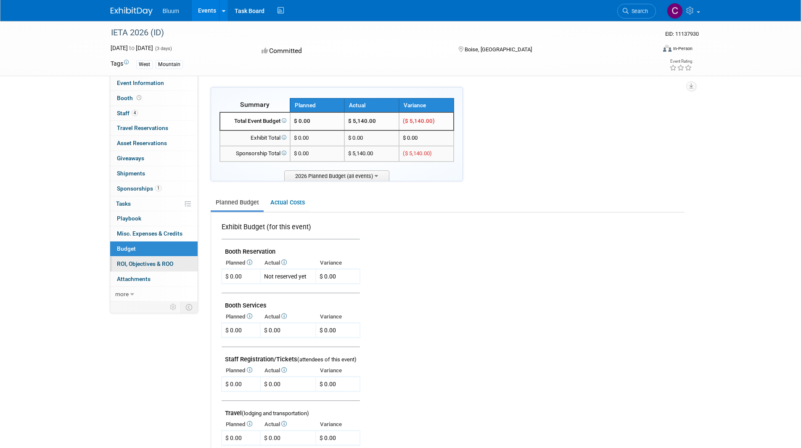 This screenshot has height=448, width=801. I want to click on span: to, so click(132, 48).